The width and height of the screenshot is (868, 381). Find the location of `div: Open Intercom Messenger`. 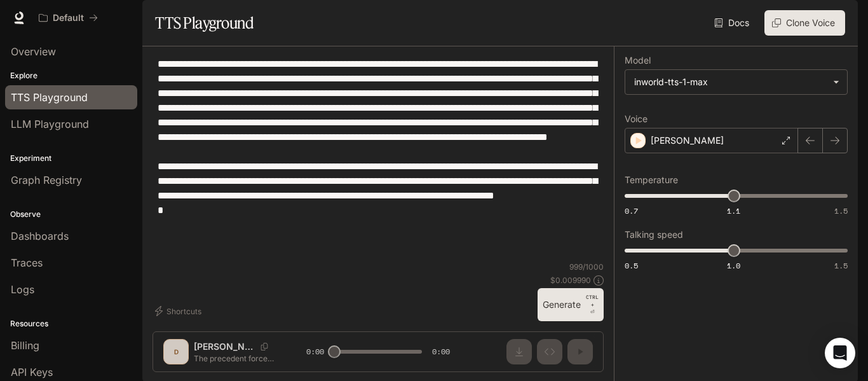

div: Open Intercom Messenger is located at coordinates (840, 353).